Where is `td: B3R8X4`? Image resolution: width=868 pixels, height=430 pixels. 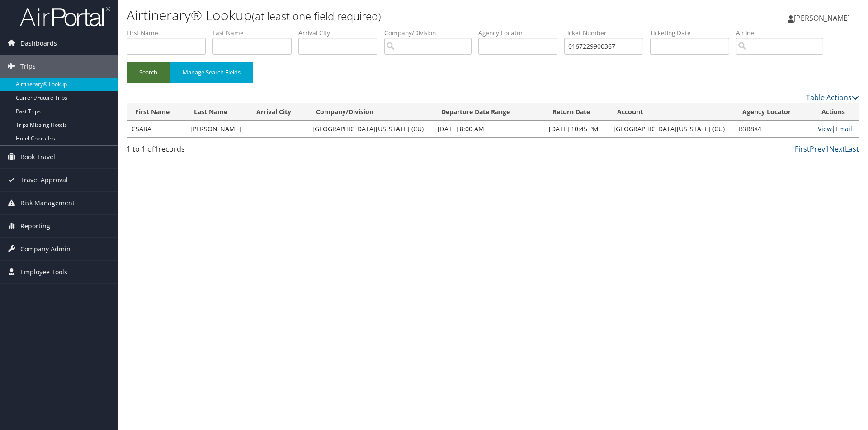 td: B3R8X4 is located at coordinates (774, 129).